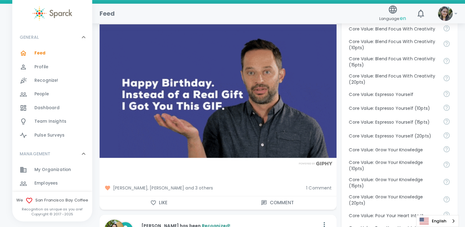 This screenshot has height=227, width=465. What do you see at coordinates (52, 183) in the screenshot?
I see `a: Employees` at bounding box center [52, 183].